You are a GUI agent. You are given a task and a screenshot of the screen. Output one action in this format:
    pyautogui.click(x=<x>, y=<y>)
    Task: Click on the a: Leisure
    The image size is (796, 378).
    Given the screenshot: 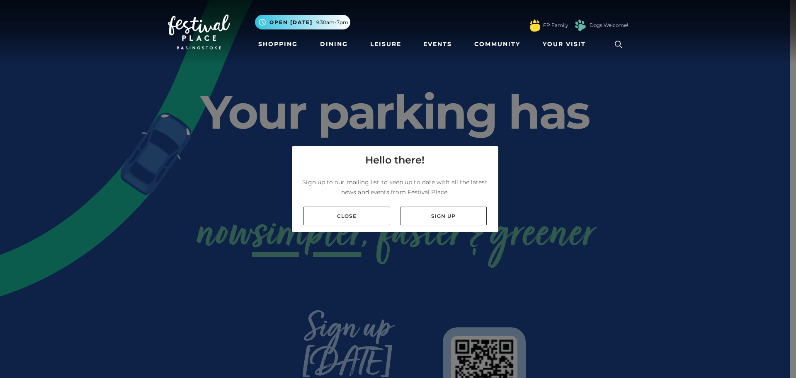 What is the action you would take?
    pyautogui.click(x=386, y=44)
    